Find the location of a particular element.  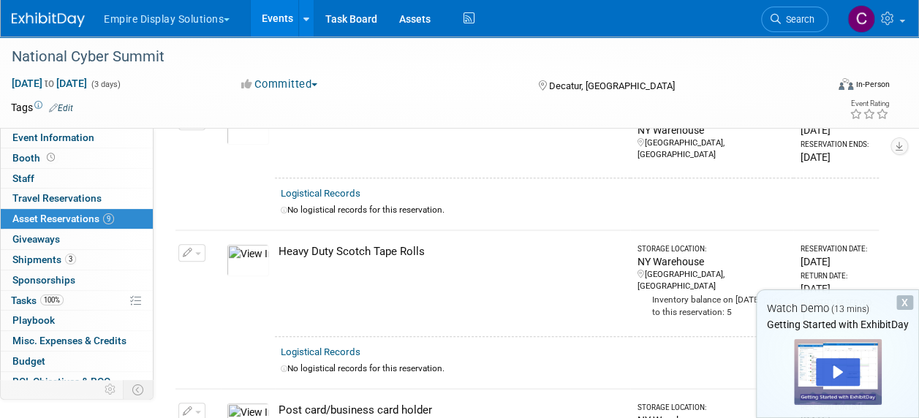

td: Tags is located at coordinates (42, 107).